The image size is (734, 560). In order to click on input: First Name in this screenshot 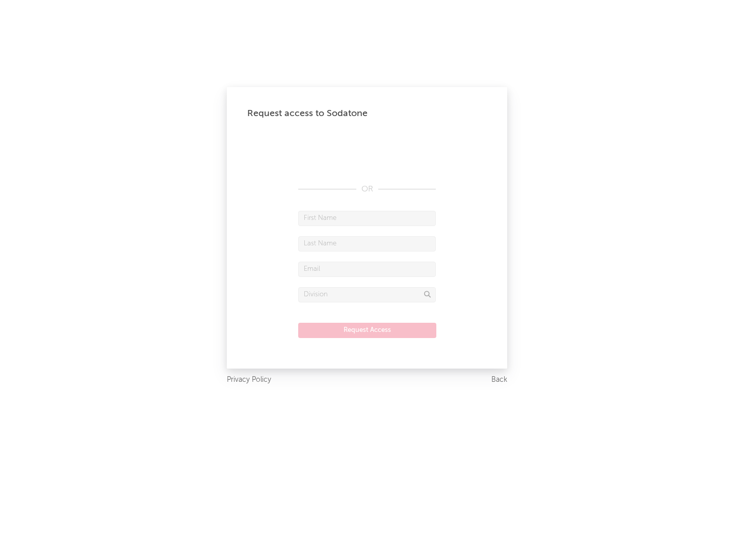, I will do `click(367, 219)`.